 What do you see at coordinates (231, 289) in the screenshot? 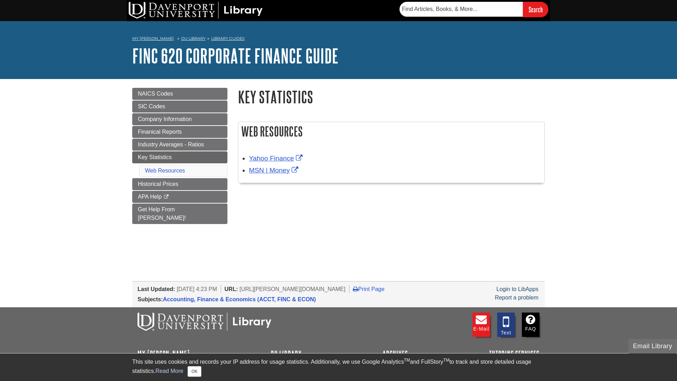
I see `span: URL:` at bounding box center [231, 289].